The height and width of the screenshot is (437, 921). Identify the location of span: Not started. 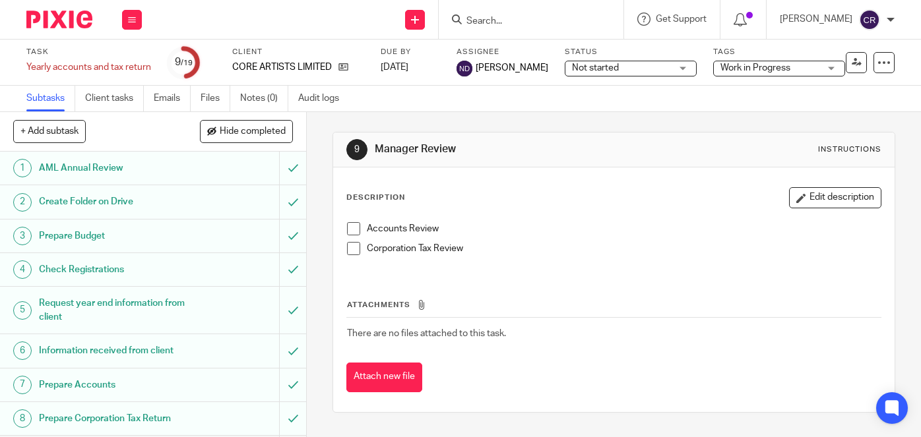
(595, 68).